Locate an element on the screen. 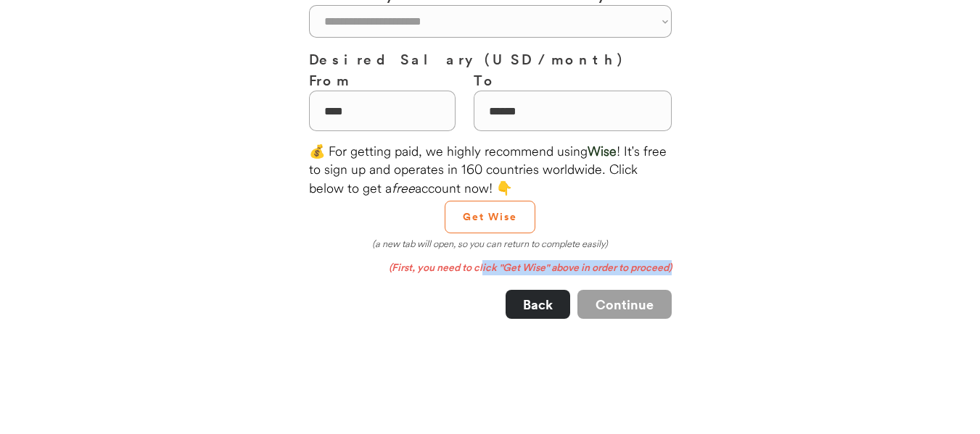 Image resolution: width=980 pixels, height=434 pixels. button: Continue is located at coordinates (625, 304).